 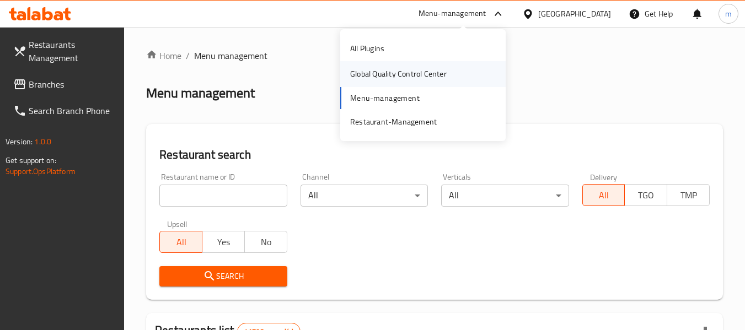 What do you see at coordinates (434, 155) in the screenshot?
I see `h2: Restaurant search` at bounding box center [434, 155].